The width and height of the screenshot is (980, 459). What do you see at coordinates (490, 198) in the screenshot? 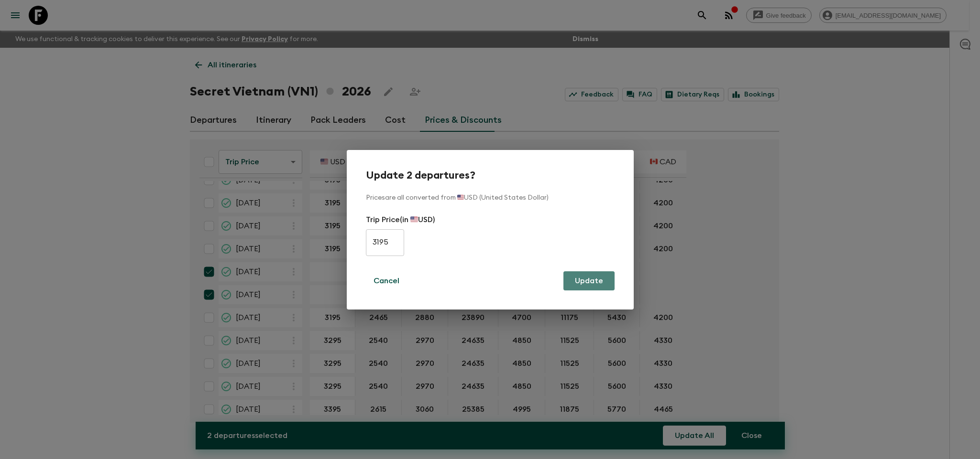
I see `p: Prices are all converted from 🇺🇸USD (United States Dollar)` at bounding box center [490, 198].